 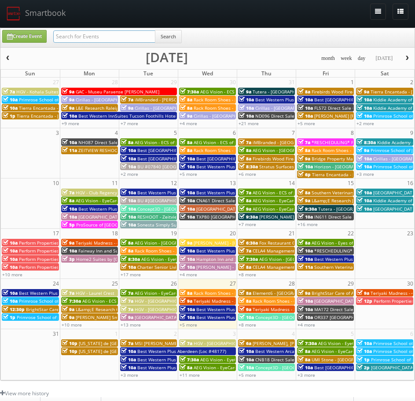 What do you see at coordinates (366, 142) in the screenshot?
I see `span: 8:30a` at bounding box center [366, 142].